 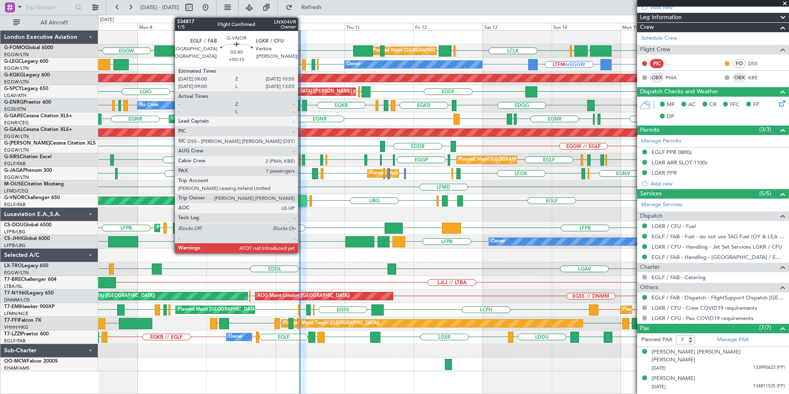 What do you see at coordinates (26, 266) in the screenshot?
I see `a: LX-TROLegacy 650` at bounding box center [26, 266].